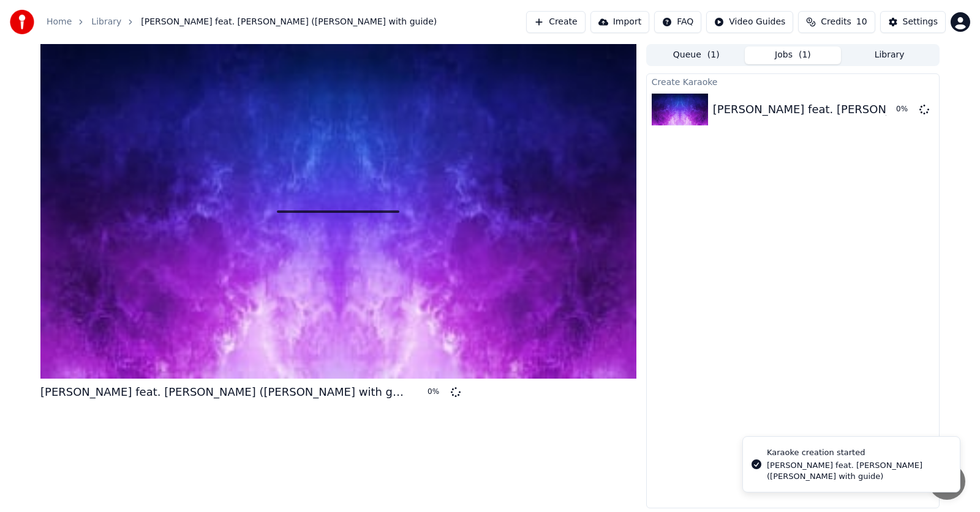 This screenshot has height=512, width=980. What do you see at coordinates (793, 81) in the screenshot?
I see `div: Create Karaoke` at bounding box center [793, 81].